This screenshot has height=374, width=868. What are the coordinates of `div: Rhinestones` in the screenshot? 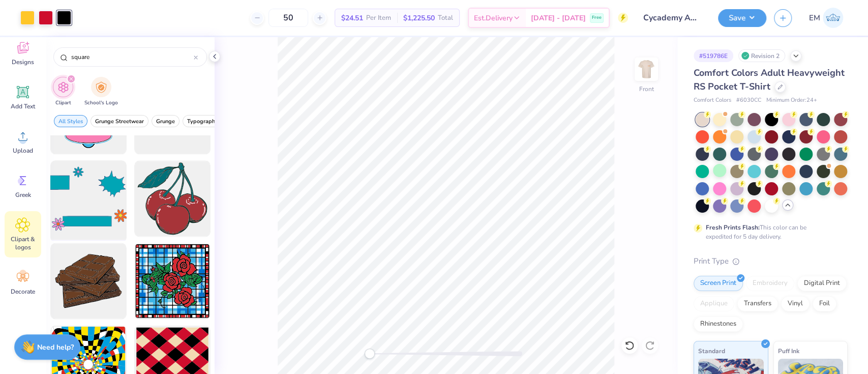 It's located at (719, 324).